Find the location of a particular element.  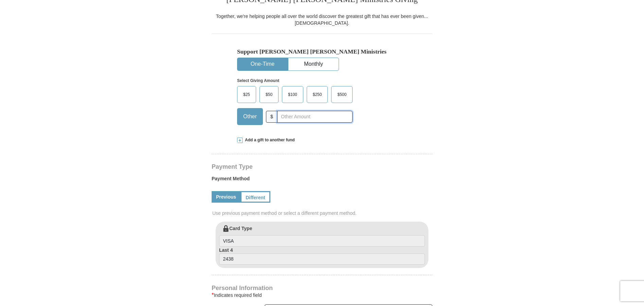

button: One-Time is located at coordinates (262, 64).